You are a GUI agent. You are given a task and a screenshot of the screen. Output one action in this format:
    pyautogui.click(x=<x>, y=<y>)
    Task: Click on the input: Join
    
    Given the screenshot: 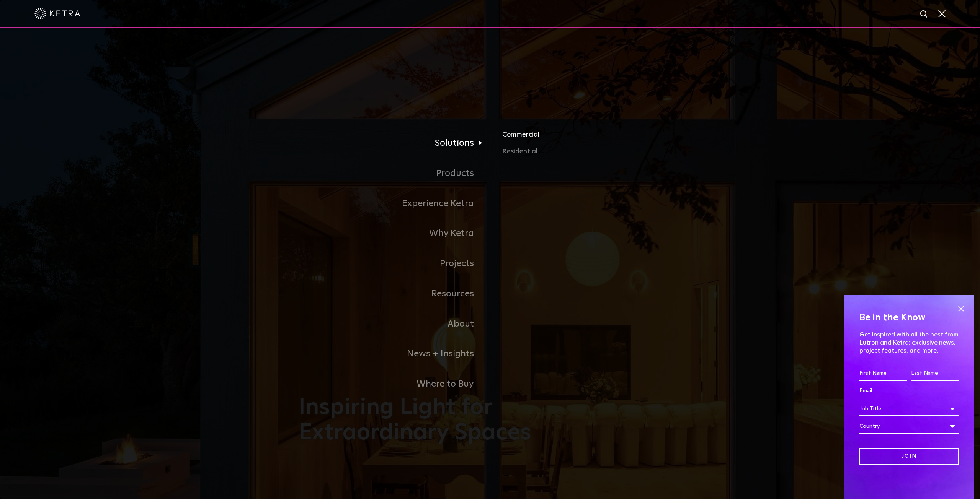 What is the action you would take?
    pyautogui.click(x=909, y=456)
    